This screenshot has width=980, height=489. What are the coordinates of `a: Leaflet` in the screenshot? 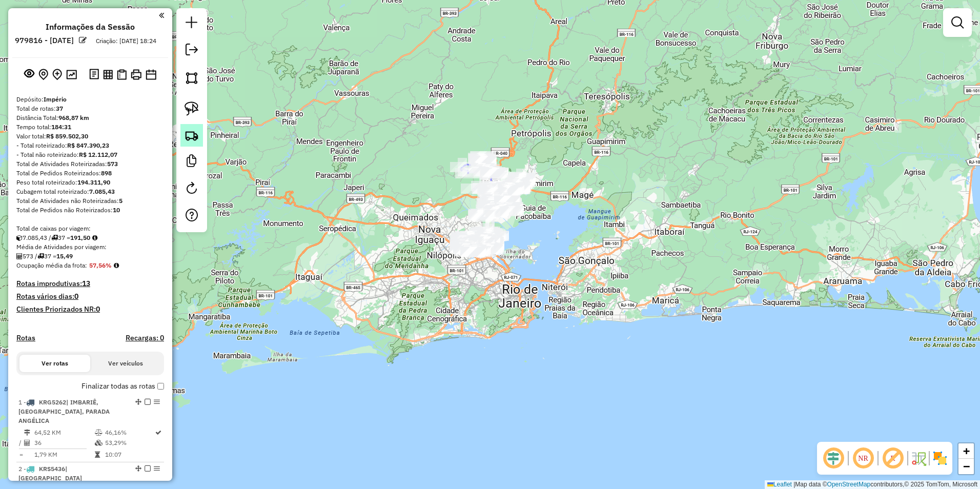 It's located at (780, 484).